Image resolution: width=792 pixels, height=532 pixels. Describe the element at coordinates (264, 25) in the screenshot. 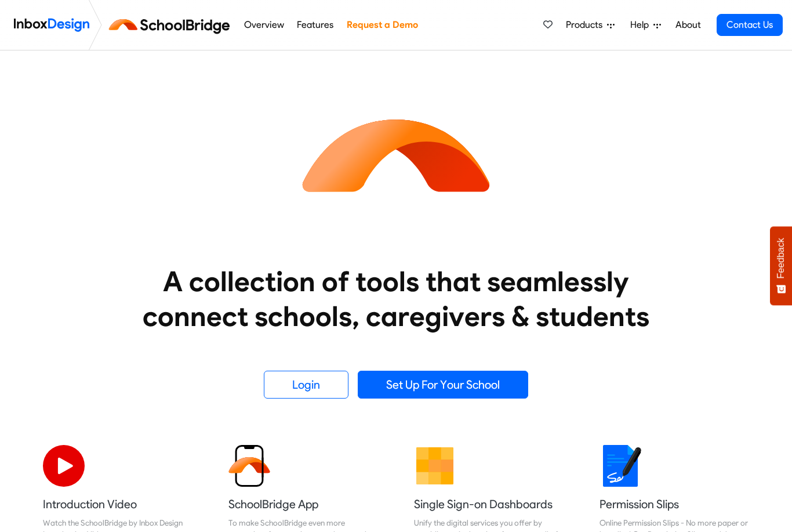

I see `a: Overview` at that location.